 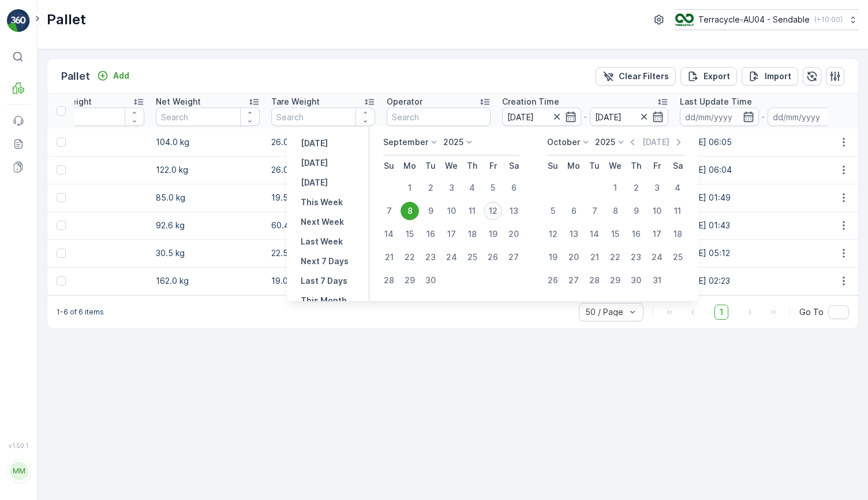 I want to click on p: ( +10:00 ), so click(x=829, y=20).